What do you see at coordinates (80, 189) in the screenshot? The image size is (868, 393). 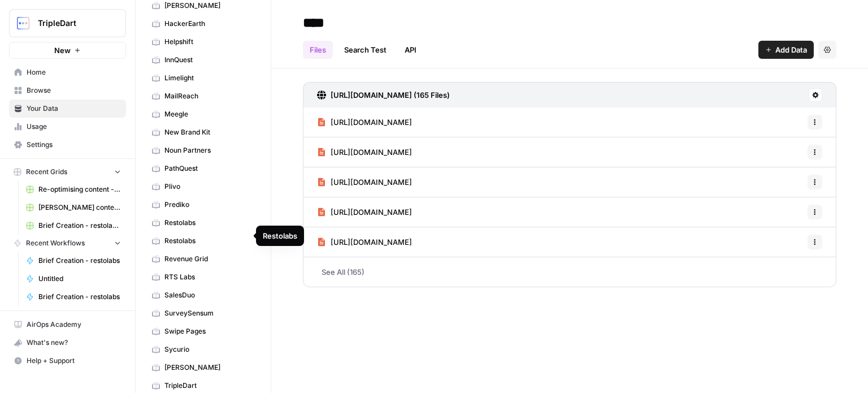 I see `span: Re-optimising content - revenuegrid Grid` at bounding box center [80, 189].